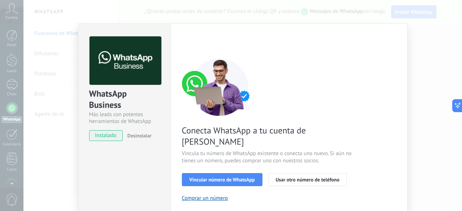 Image resolution: width=462 pixels, height=211 pixels. What do you see at coordinates (205, 198) in the screenshot?
I see `button: Comprar un número` at bounding box center [205, 198].